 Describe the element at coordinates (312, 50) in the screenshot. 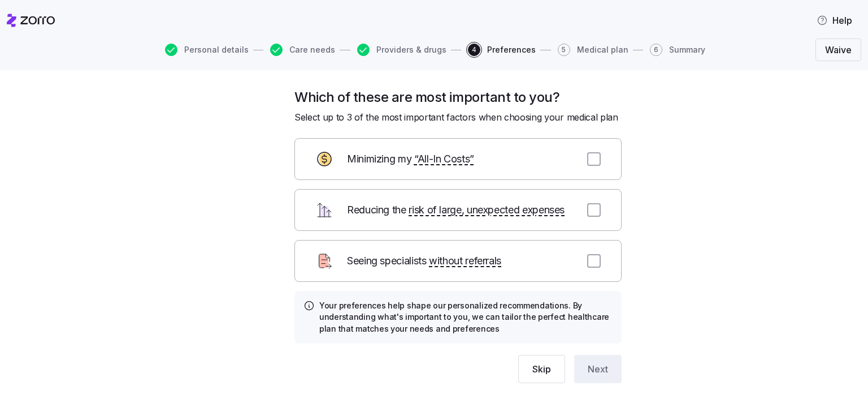

I see `span: Care needs` at that location.